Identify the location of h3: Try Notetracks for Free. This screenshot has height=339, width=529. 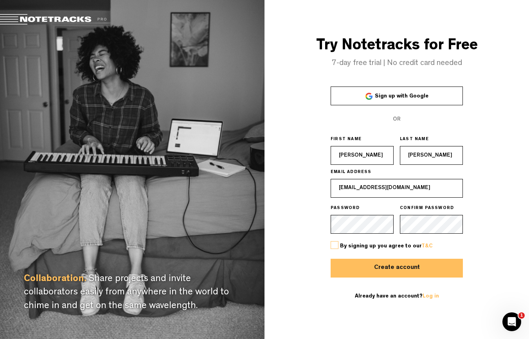
(397, 47).